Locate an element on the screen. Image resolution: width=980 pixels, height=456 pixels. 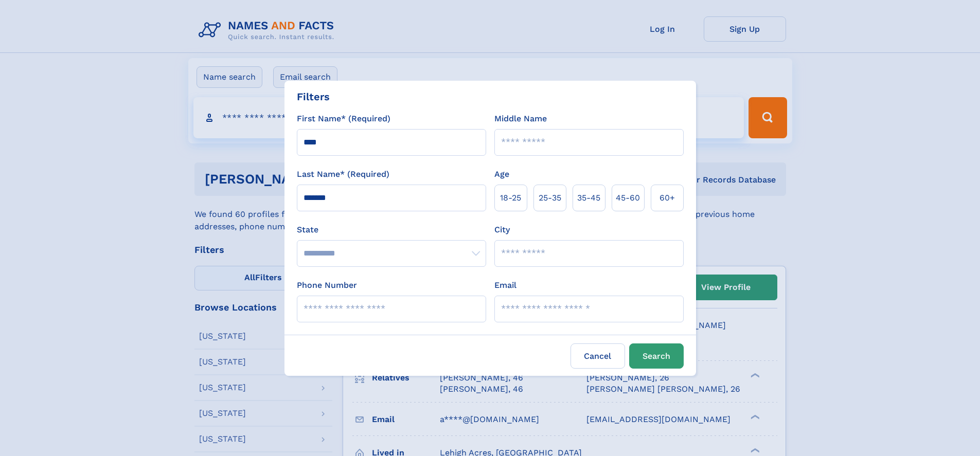
label: First Name* (Required) is located at coordinates (343, 119).